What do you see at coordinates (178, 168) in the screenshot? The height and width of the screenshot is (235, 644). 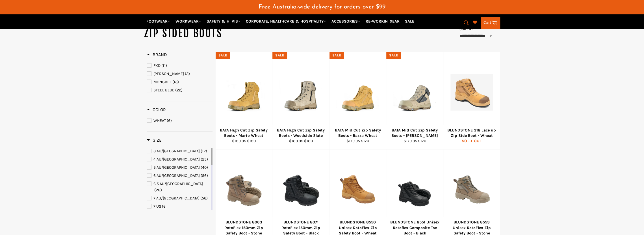 I see `a: 5 AU/UK` at bounding box center [178, 168].